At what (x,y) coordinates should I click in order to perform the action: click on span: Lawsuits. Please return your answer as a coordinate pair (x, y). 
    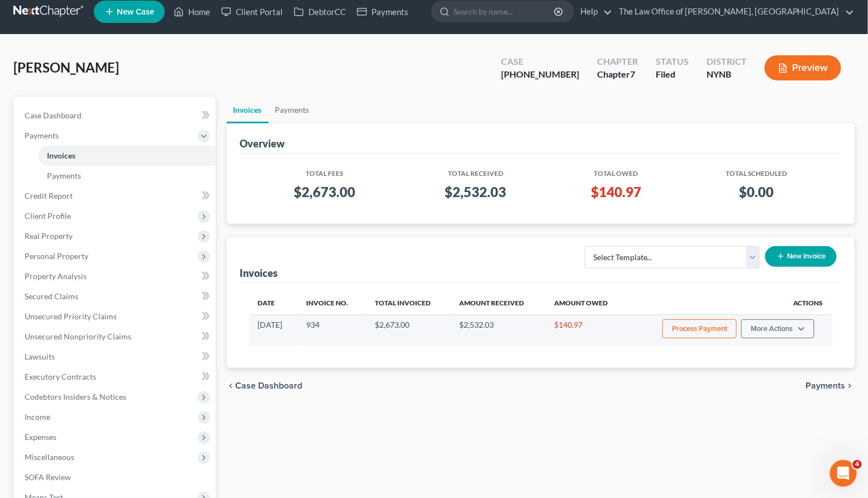
    Looking at the image, I should click on (40, 356).